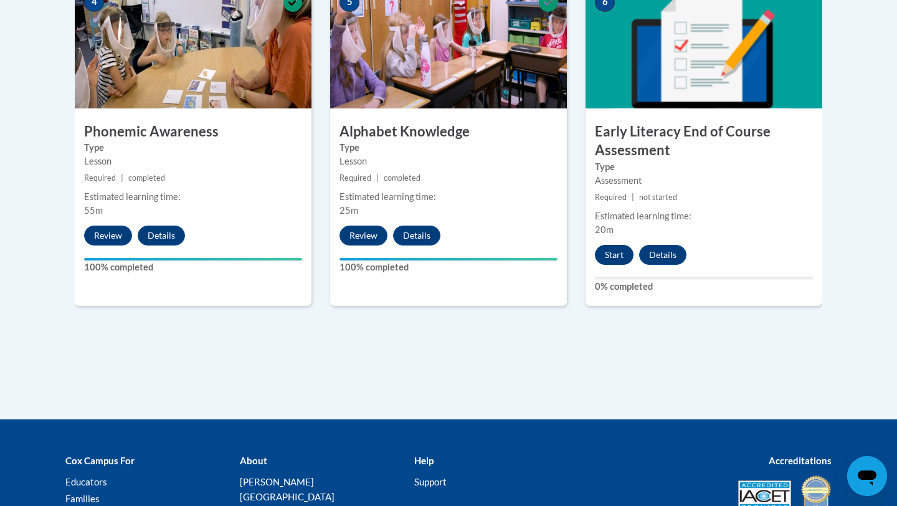 The width and height of the screenshot is (897, 506). What do you see at coordinates (615, 255) in the screenshot?
I see `button: Start` at bounding box center [615, 255].